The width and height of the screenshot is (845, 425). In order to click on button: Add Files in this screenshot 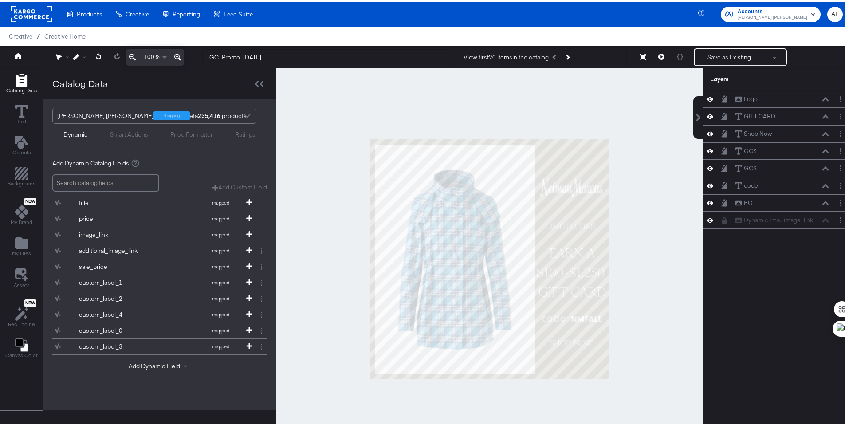, I will do `click(21, 245)`.